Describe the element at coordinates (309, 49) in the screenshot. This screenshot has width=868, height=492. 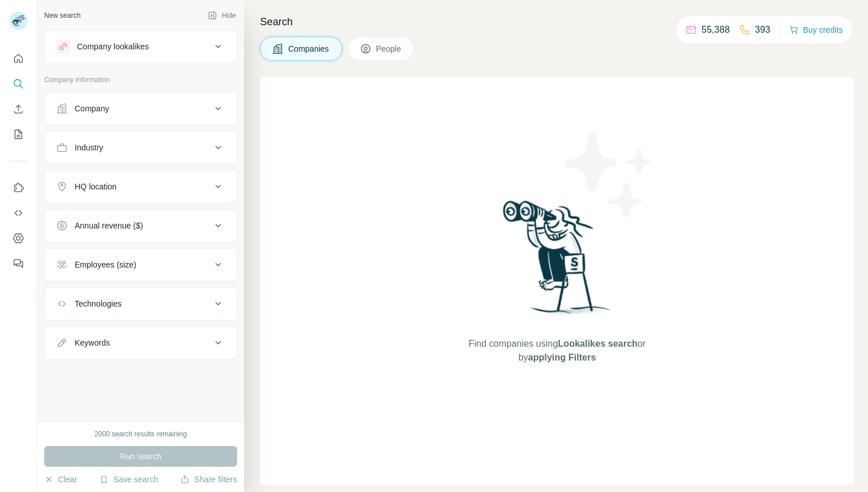
I see `span: Companies` at that location.